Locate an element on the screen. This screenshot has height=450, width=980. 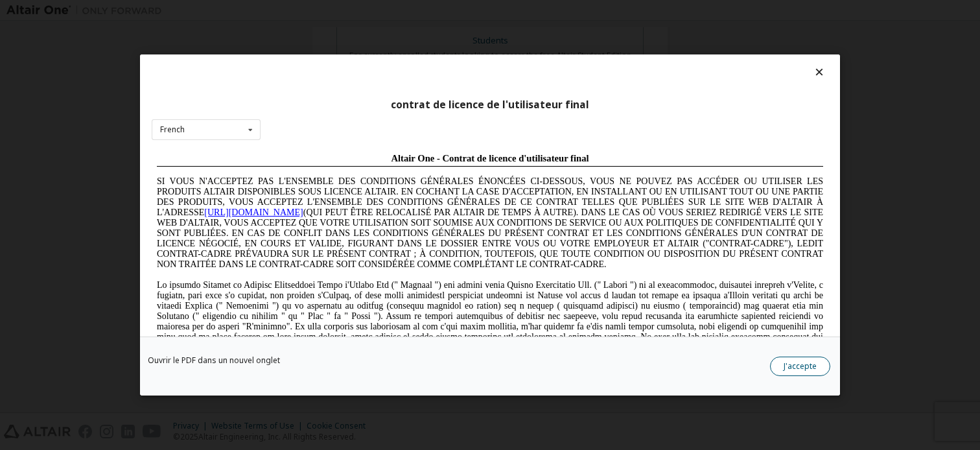
span: Altair One - Contrat de licence d'utilisateur final is located at coordinates (338, 10).